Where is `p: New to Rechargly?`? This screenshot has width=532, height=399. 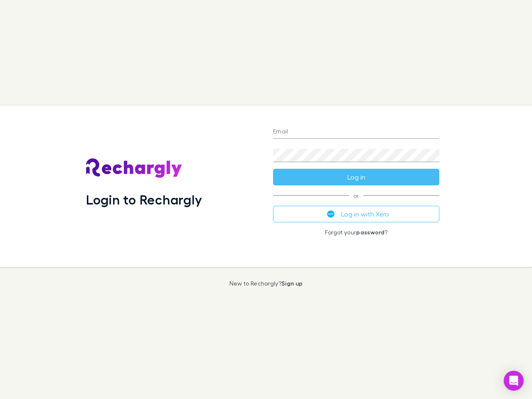 p: New to Rechargly? is located at coordinates (266, 284).